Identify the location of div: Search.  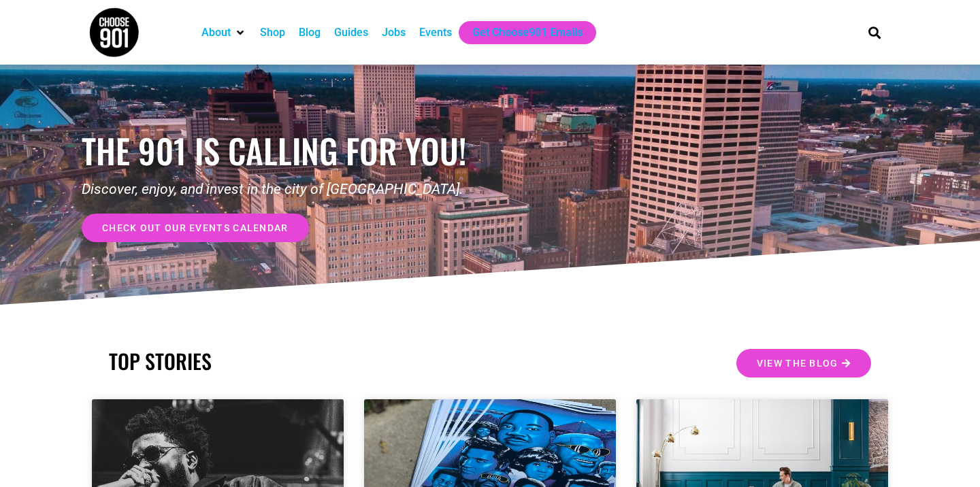
(874, 32).